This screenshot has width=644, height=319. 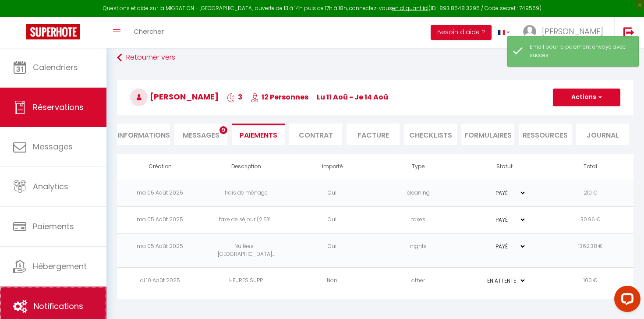 What do you see at coordinates (58, 306) in the screenshot?
I see `span: Notifications` at bounding box center [58, 306].